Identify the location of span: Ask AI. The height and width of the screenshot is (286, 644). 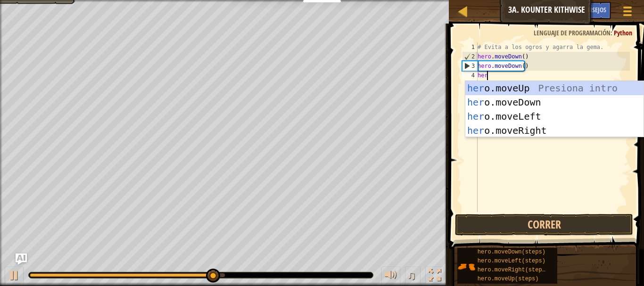
(564, 10).